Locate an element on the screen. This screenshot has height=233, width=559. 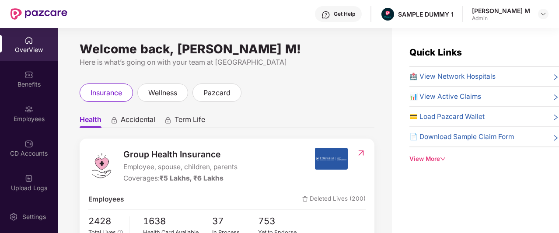
span: 📊 View Active Claims is located at coordinates (445, 97).